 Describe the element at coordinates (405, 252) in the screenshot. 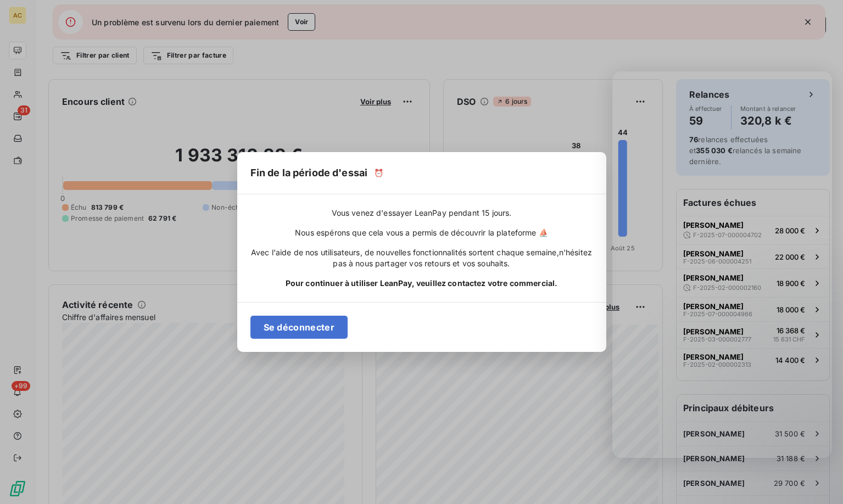

I see `span: Avec l'aide de nos utilisateurs, de nouvelles fonctionnalités sortent chaque semaine,` at that location.